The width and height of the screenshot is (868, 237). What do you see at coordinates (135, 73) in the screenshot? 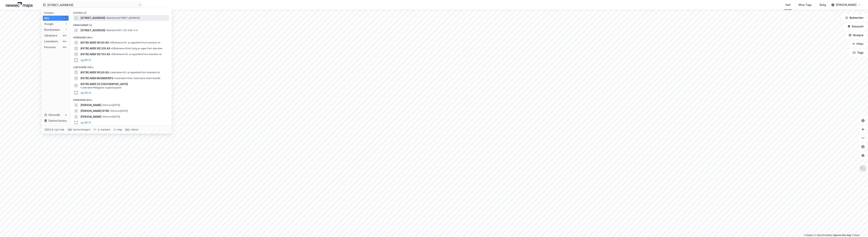
I see `span: Leietaker • Utl. av egen/leid fast eiendom el.` at bounding box center [135, 73].